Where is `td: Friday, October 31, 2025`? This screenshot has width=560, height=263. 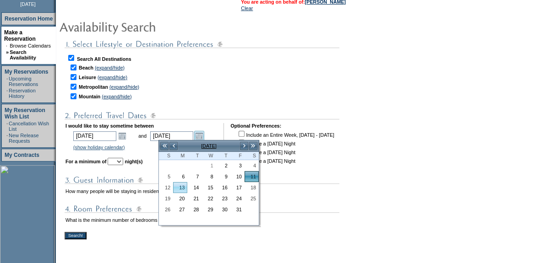 td: Friday, October 31, 2025 is located at coordinates (237, 210).